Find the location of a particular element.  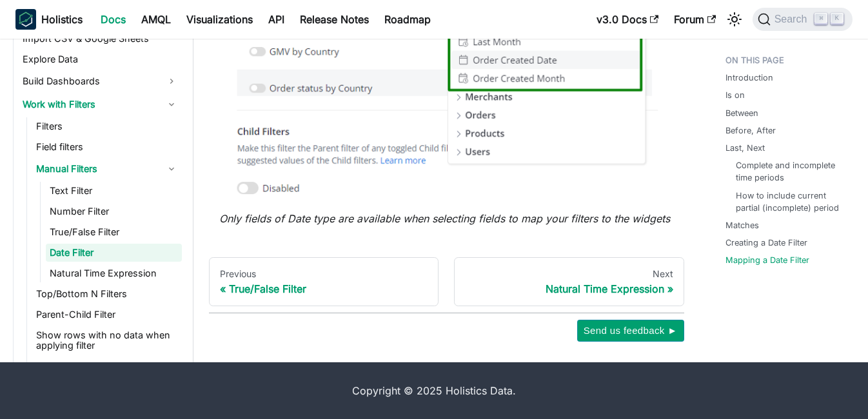

a: Date Filter is located at coordinates (114, 253).